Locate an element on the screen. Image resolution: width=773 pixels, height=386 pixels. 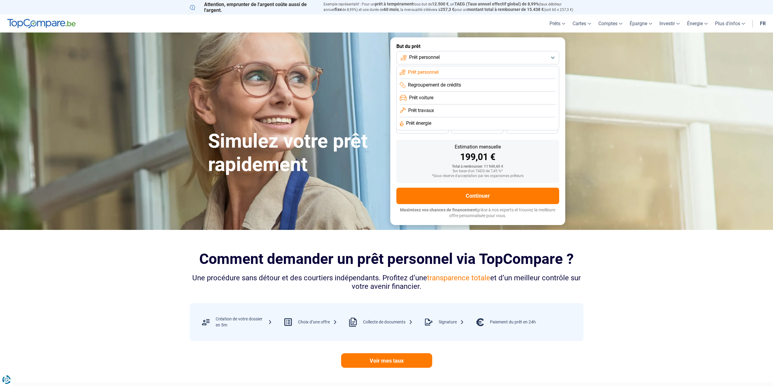
div: Sur base d'un TAEG de 7,45 %* is located at coordinates (478, 171).